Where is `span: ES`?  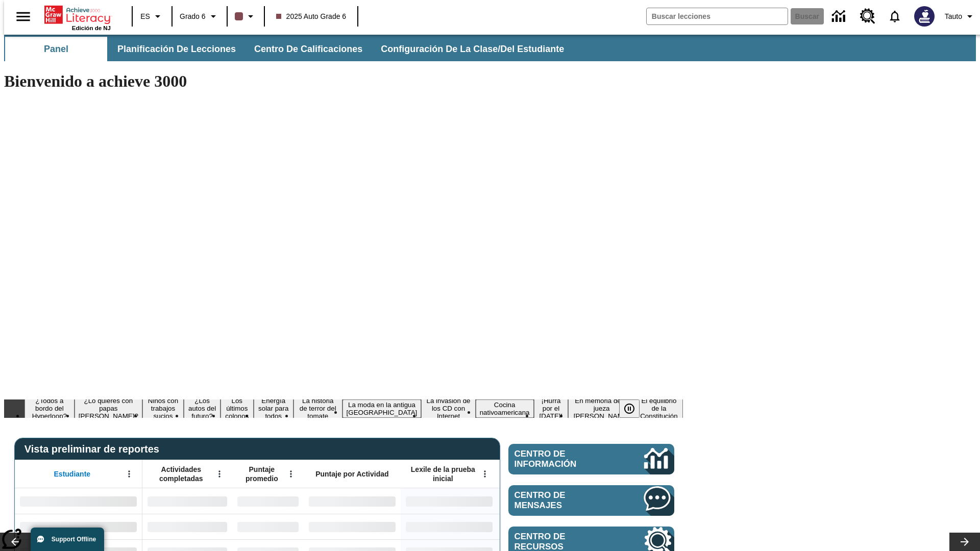 span: ES is located at coordinates (145, 16).